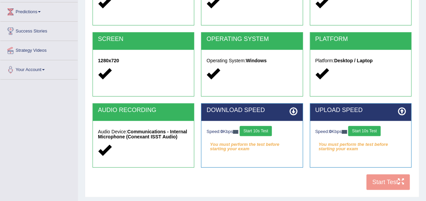 Image resolution: width=426 pixels, height=201 pixels. Describe the element at coordinates (143, 111) in the screenshot. I see `h2: AUDIO RECORDING` at that location.